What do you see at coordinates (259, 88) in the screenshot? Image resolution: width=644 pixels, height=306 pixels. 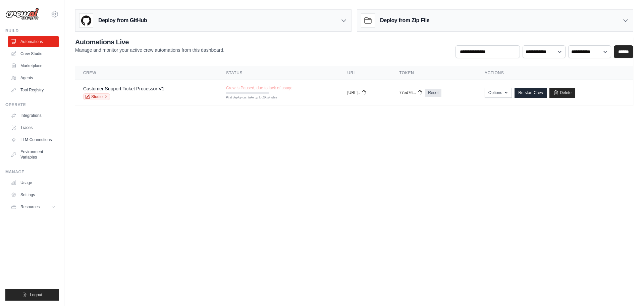 I see `span: Crew is Paused, due to lack of usage` at bounding box center [259, 88].